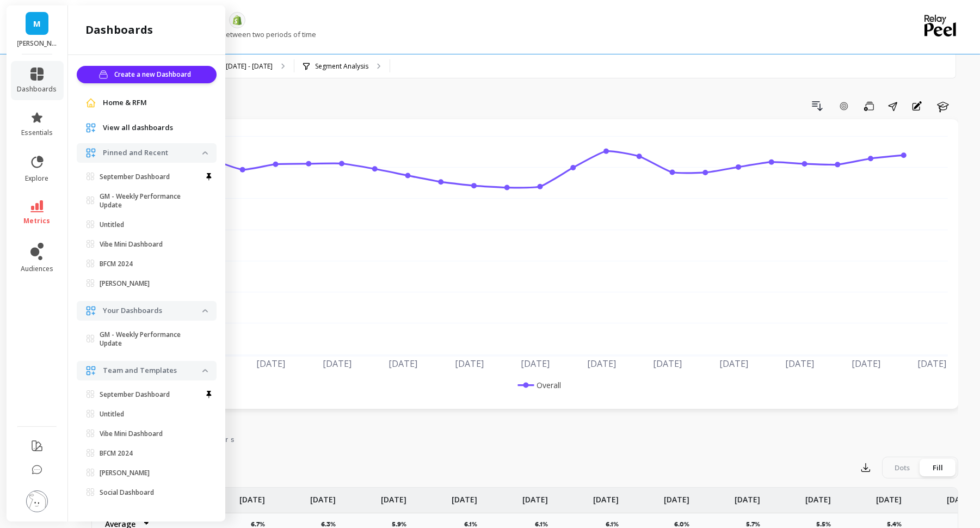 The height and width of the screenshot is (528, 980). Describe the element at coordinates (37, 133) in the screenshot. I see `span: essentials` at that location.